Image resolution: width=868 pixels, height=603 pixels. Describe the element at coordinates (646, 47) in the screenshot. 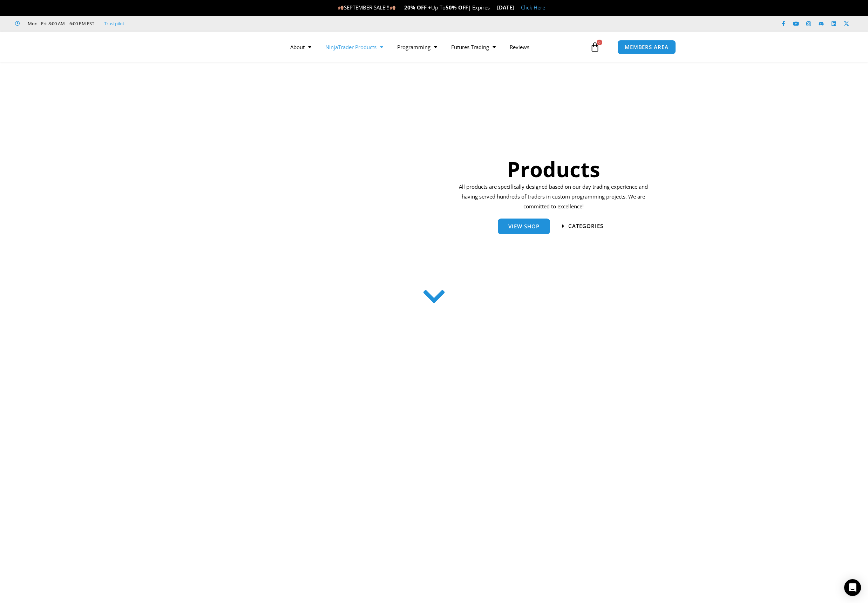

I see `span: MEMBERS AREA` at that location.